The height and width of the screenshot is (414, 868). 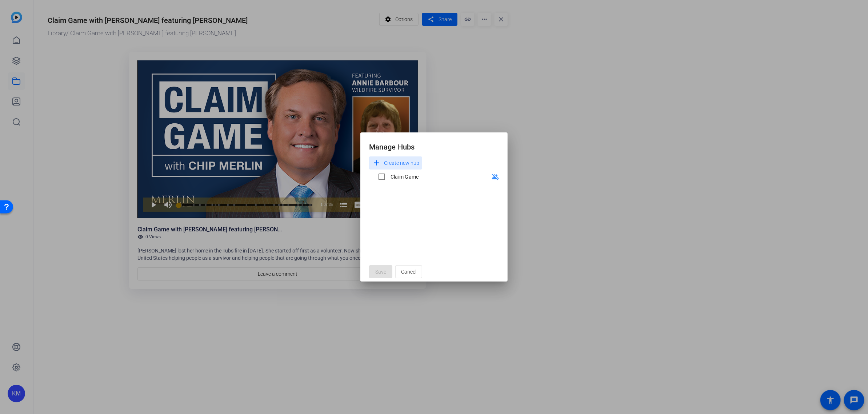 What do you see at coordinates (434, 144) in the screenshot?
I see `h2: Manage Hubs` at bounding box center [434, 144].